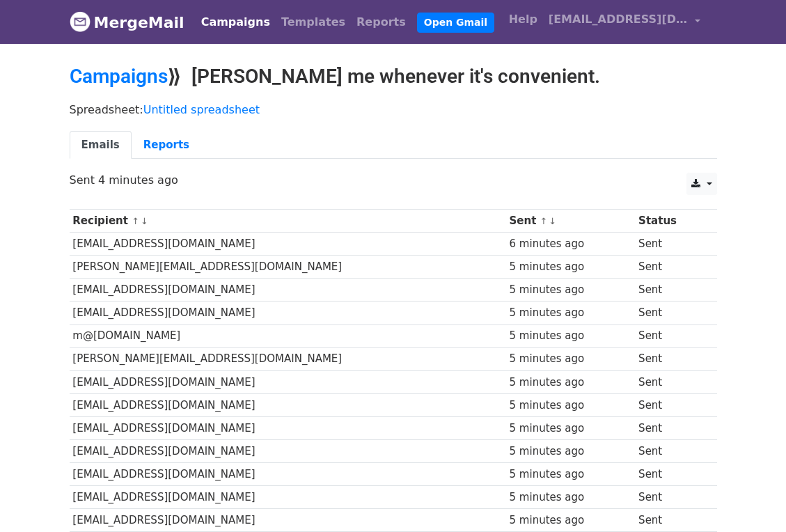 The image size is (786, 532). Describe the element at coordinates (523, 19) in the screenshot. I see `a: Help` at that location.